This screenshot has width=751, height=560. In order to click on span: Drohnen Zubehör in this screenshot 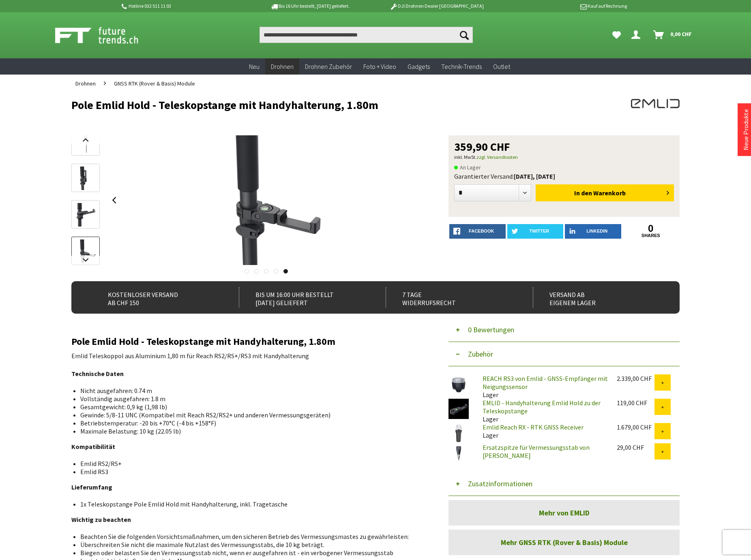, I will do `click(328, 66)`.